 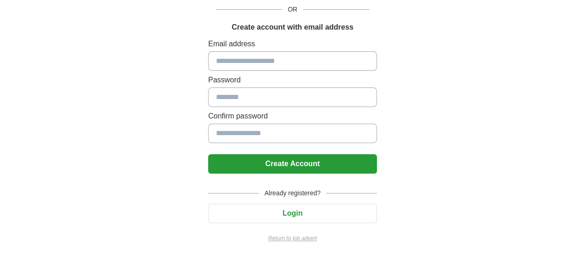 I want to click on h1: Create account with email address, so click(x=292, y=27).